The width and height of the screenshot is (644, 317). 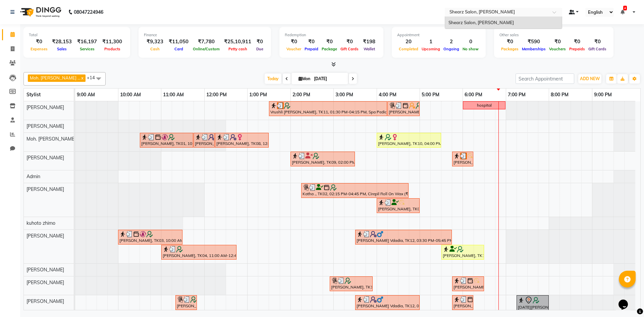 I want to click on span: Prepaid, so click(x=311, y=49).